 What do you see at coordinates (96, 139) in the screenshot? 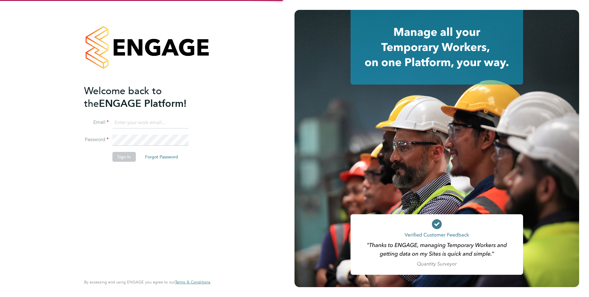
I see `label: Password` at bounding box center [96, 139].